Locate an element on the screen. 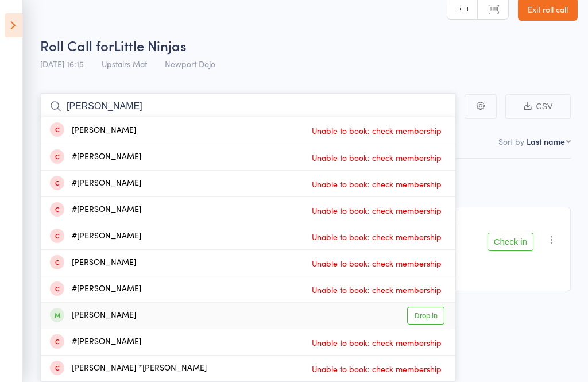 This screenshot has height=382, width=588. button: CSV is located at coordinates (538, 107).